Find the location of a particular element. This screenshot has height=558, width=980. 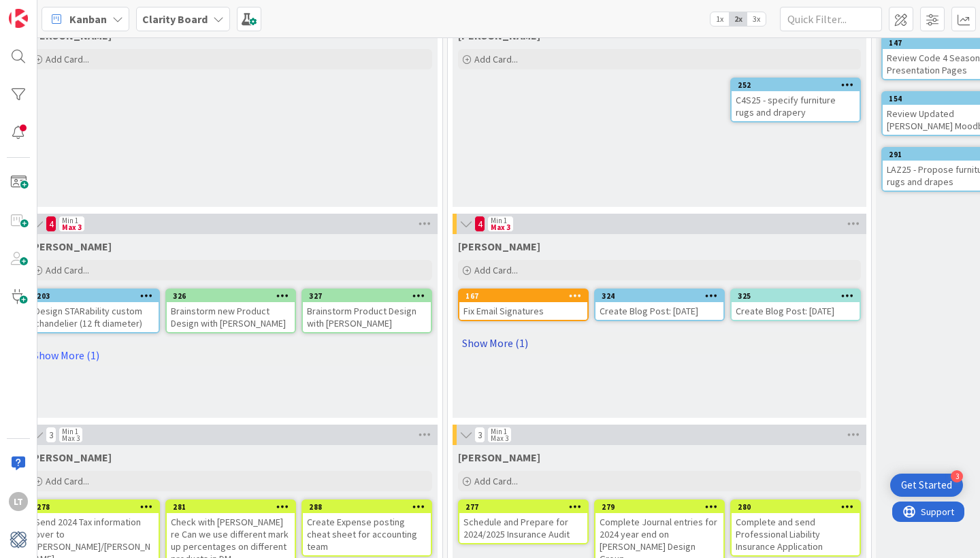

div: C4S25 - specify furniture rugs and drapery is located at coordinates (796, 106).